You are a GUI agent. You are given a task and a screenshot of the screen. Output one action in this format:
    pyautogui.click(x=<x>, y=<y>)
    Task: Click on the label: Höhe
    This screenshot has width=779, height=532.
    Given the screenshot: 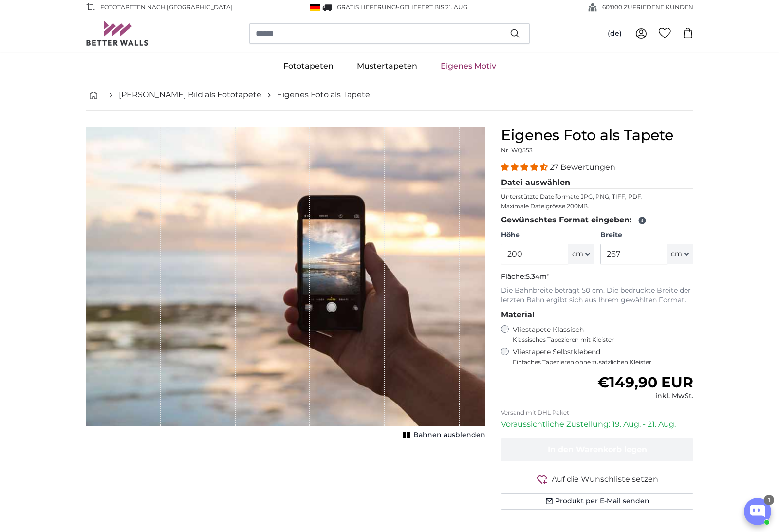 What is the action you would take?
    pyautogui.click(x=547, y=235)
    